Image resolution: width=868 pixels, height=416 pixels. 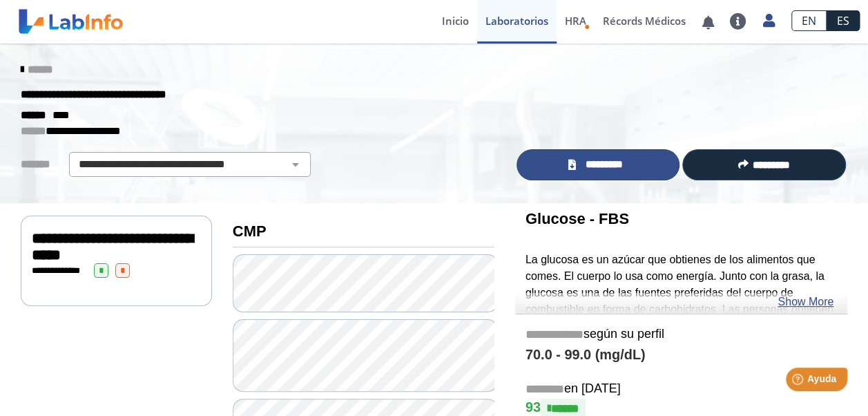 I want to click on b: CMP, so click(x=249, y=230).